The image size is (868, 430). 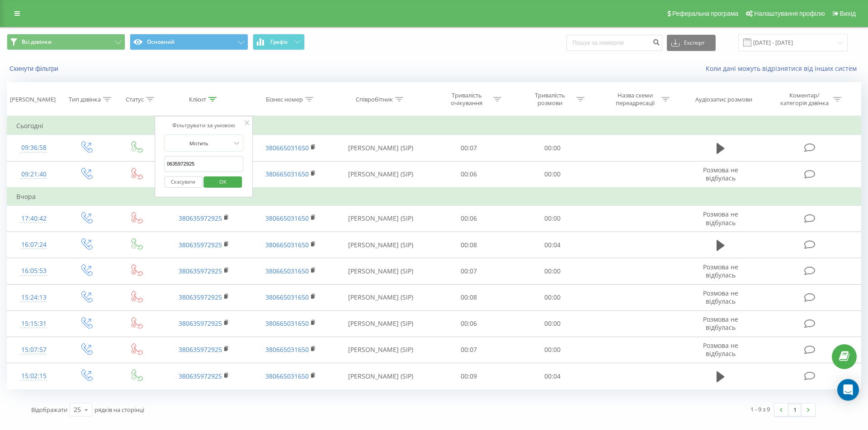 What do you see at coordinates (466, 100) in the screenshot?
I see `div: Тривалість очікування` at bounding box center [466, 100].